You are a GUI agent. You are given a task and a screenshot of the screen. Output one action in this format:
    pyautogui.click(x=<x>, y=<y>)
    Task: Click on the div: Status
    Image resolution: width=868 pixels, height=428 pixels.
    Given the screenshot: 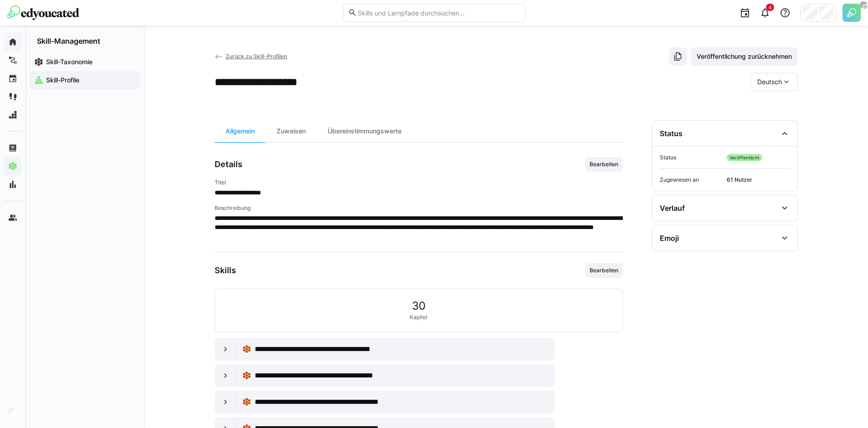 What is the action you would take?
    pyautogui.click(x=671, y=133)
    